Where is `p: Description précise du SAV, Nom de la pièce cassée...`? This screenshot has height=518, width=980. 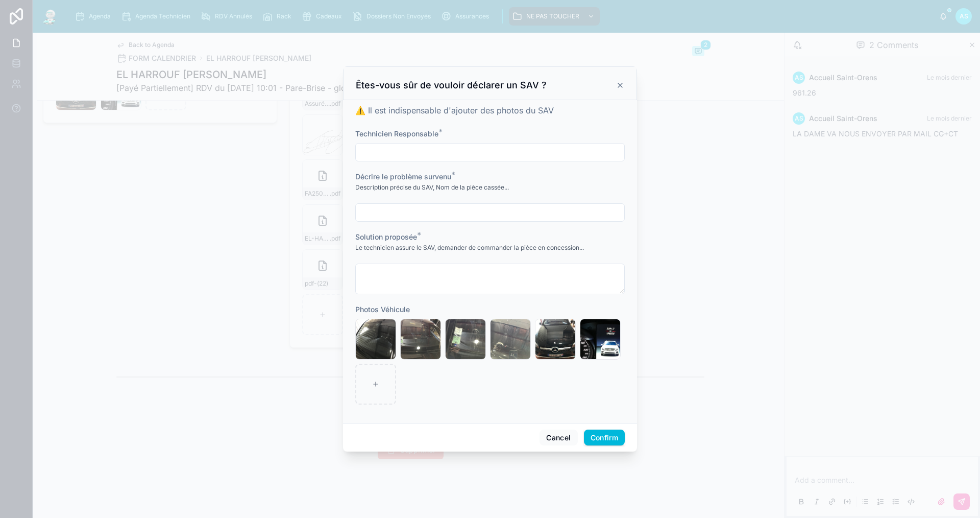
p: Description précise du SAV, Nom de la pièce cassée... is located at coordinates (432, 187).